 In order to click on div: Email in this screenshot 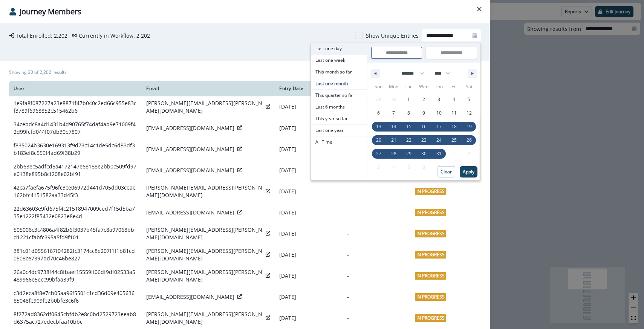, I will do `click(208, 88)`.